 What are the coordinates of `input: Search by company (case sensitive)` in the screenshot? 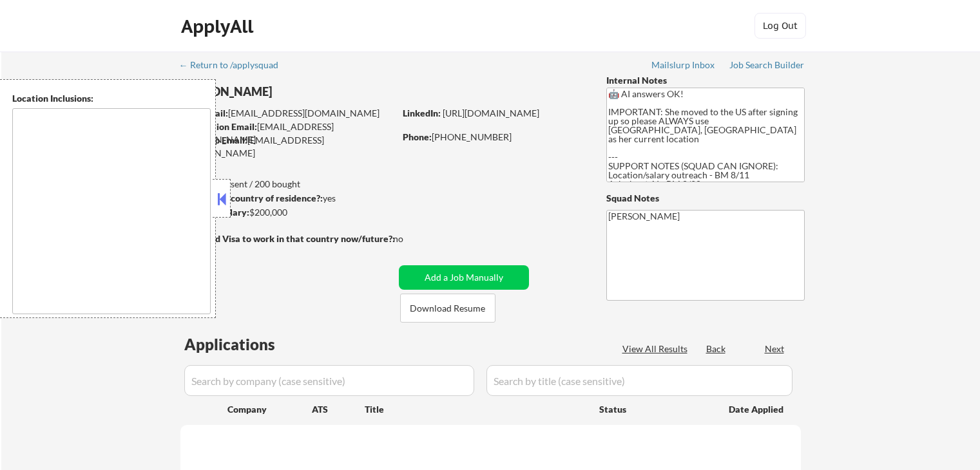 It's located at (329, 381).